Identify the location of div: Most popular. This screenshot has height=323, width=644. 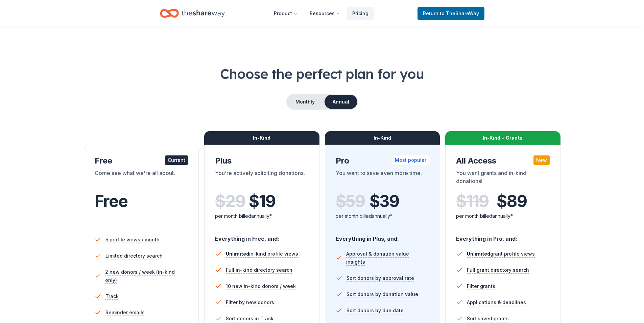
(410, 160).